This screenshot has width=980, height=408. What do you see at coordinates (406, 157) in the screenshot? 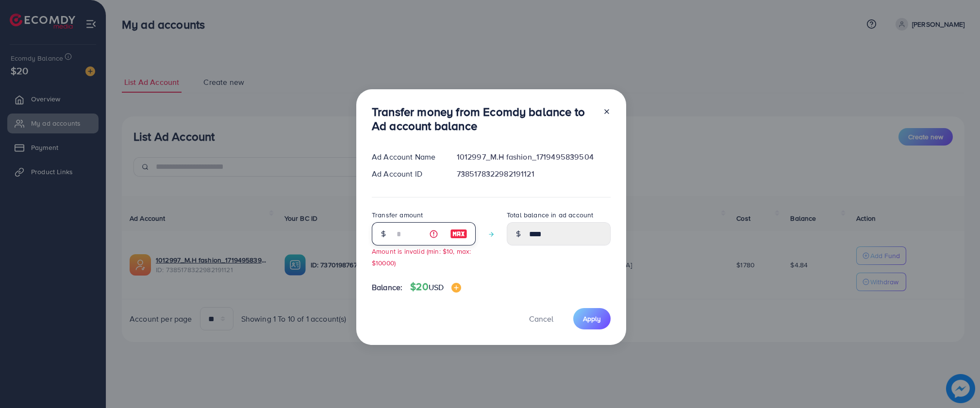
I see `div: Ad Account Name` at bounding box center [406, 157].